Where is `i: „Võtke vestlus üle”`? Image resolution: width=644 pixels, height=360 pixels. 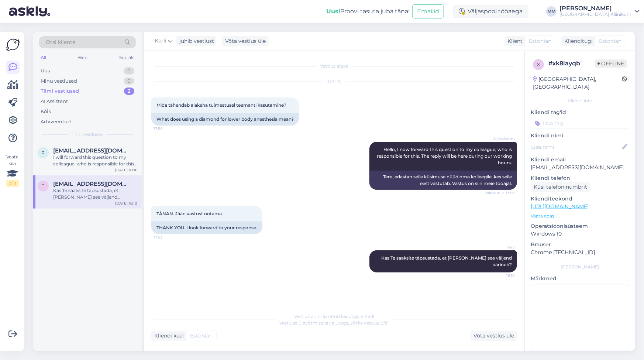 i: „Võtke vestlus üle” is located at coordinates (368, 323).